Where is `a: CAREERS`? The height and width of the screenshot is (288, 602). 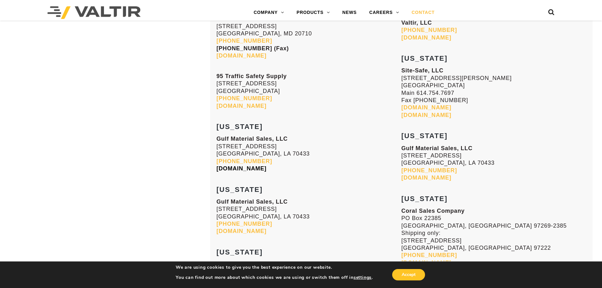
a: CAREERS is located at coordinates (384, 13).